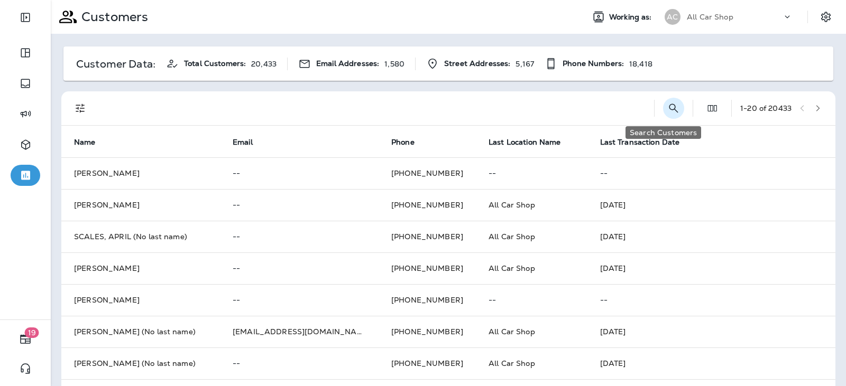 The width and height of the screenshot is (846, 386). I want to click on span: Total Customers:, so click(215, 63).